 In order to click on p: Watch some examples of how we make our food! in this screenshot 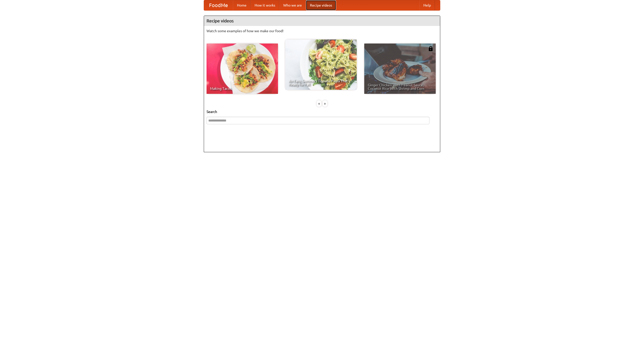, I will do `click(322, 31)`.